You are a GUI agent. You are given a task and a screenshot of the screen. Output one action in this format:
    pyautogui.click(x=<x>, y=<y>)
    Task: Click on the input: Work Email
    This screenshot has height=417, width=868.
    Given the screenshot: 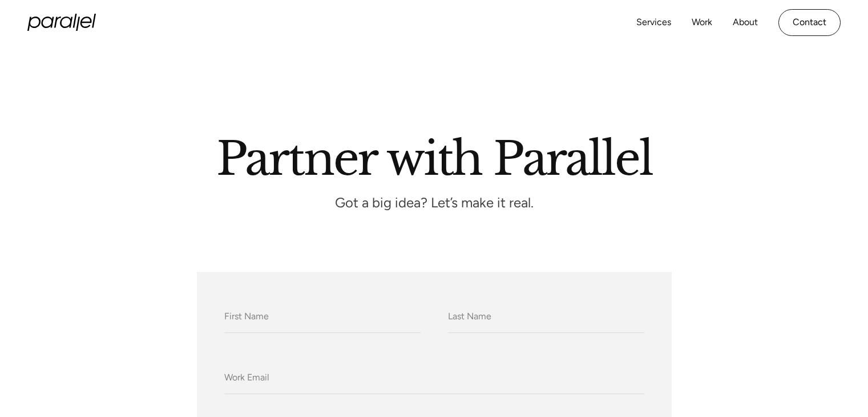 What is the action you would take?
    pyautogui.click(x=434, y=378)
    